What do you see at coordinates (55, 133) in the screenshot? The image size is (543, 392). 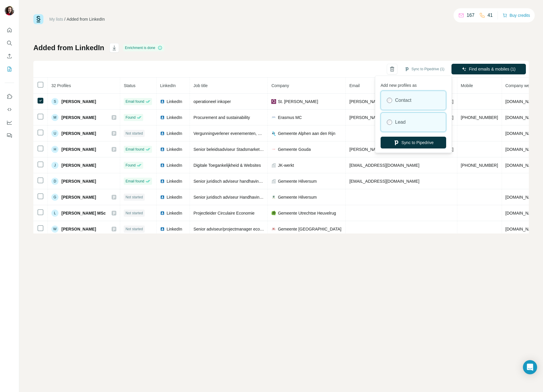 I see `div: U` at bounding box center [55, 133].